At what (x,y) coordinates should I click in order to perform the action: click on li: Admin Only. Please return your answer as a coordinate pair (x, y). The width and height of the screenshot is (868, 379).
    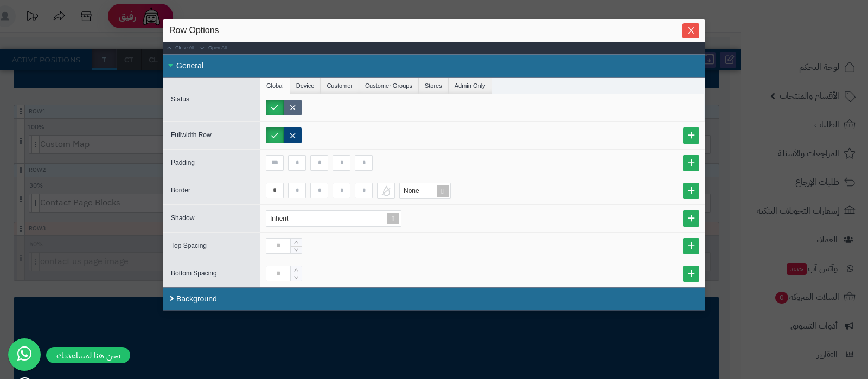
    Looking at the image, I should click on (470, 86).